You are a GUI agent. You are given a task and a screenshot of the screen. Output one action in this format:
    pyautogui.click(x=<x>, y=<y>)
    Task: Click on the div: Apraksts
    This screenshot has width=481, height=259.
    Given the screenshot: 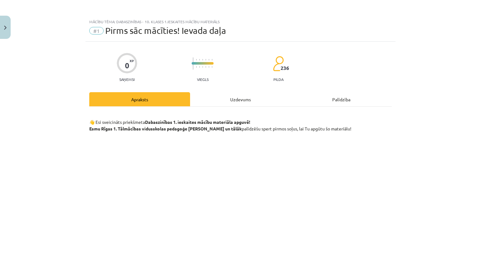 What is the action you would take?
    pyautogui.click(x=140, y=99)
    